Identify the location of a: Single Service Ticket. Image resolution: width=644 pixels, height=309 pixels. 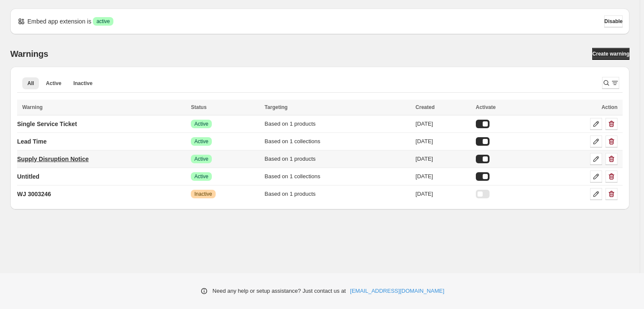
(47, 124).